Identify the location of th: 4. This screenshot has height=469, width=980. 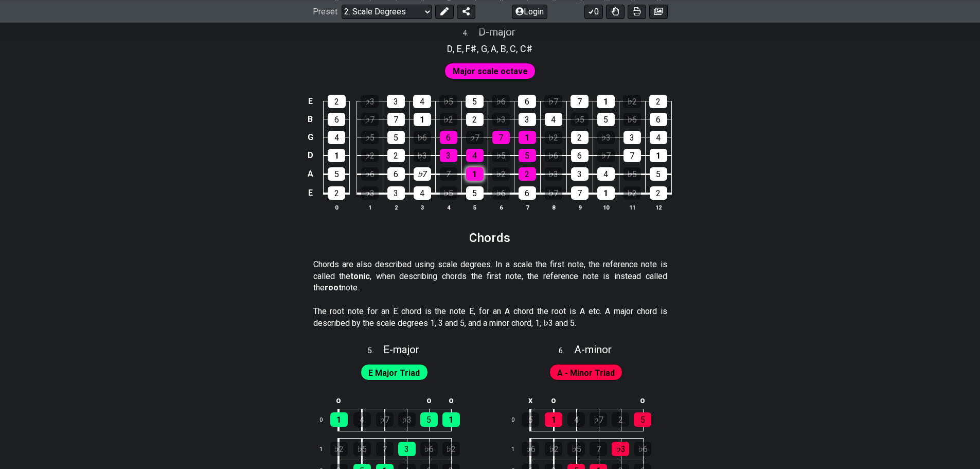
(448, 208).